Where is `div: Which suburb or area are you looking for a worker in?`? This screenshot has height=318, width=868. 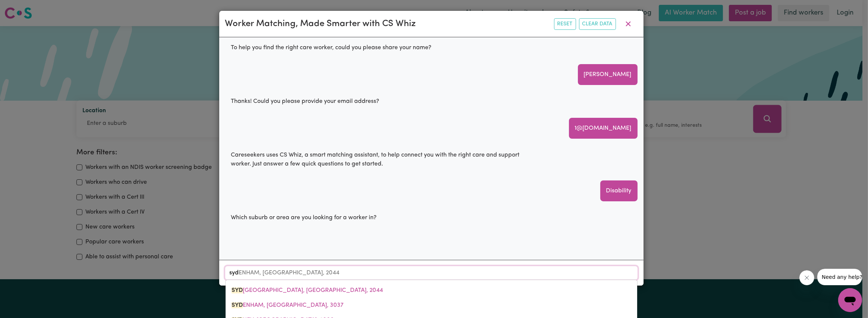 div: Which suburb or area are you looking for a worker in? is located at coordinates (304, 218).